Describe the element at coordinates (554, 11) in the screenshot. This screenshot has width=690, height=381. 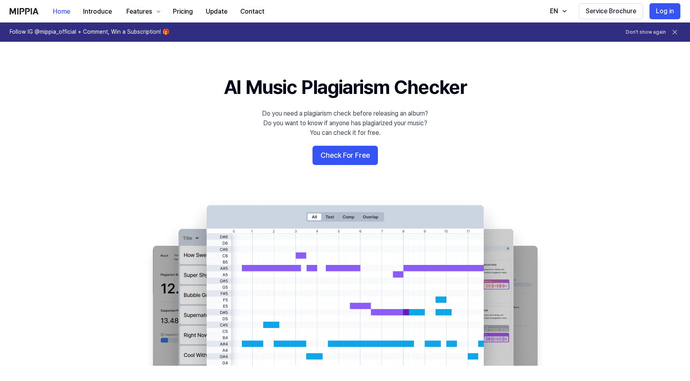
I see `div: EN` at that location.